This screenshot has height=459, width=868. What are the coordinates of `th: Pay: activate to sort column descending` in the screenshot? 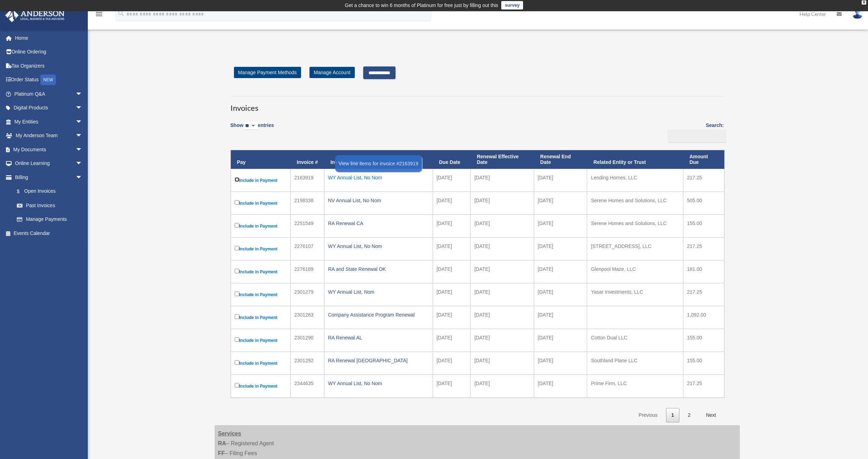 It's located at (261, 160).